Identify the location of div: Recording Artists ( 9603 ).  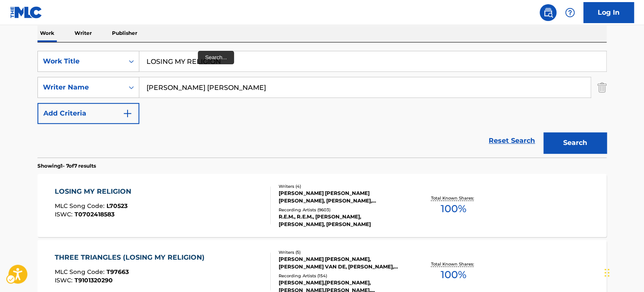
(342, 210).